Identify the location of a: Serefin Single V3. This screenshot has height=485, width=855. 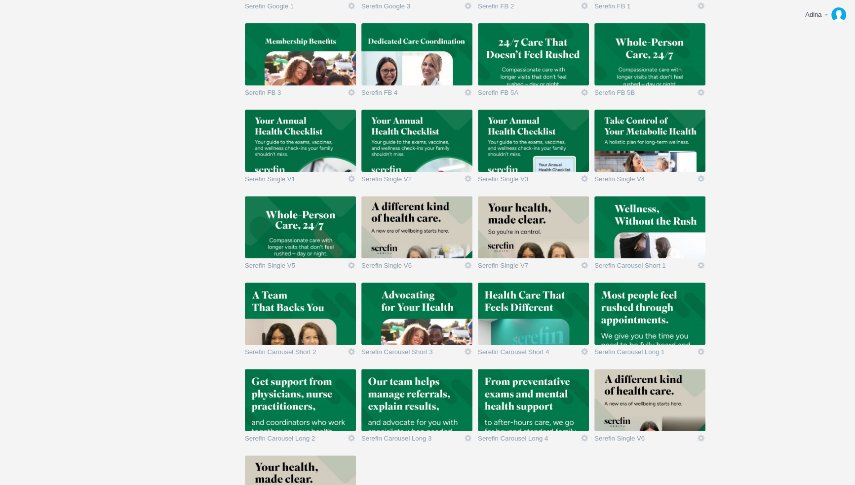
(529, 181).